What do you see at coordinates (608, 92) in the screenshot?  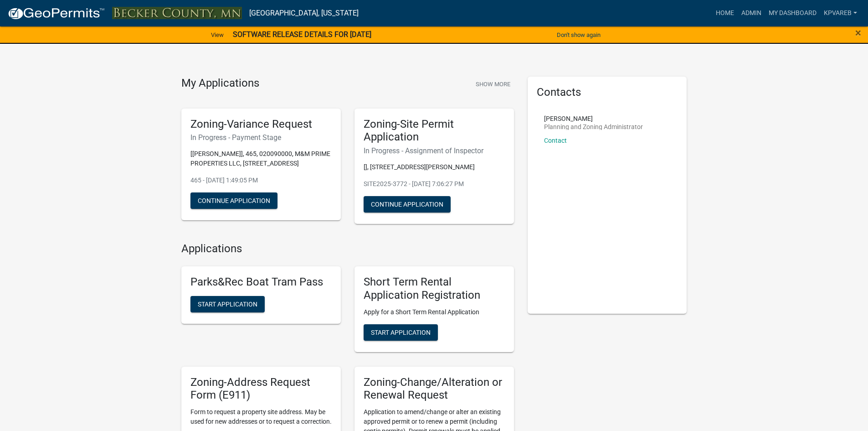 I see `h5: Contacts` at bounding box center [608, 92].